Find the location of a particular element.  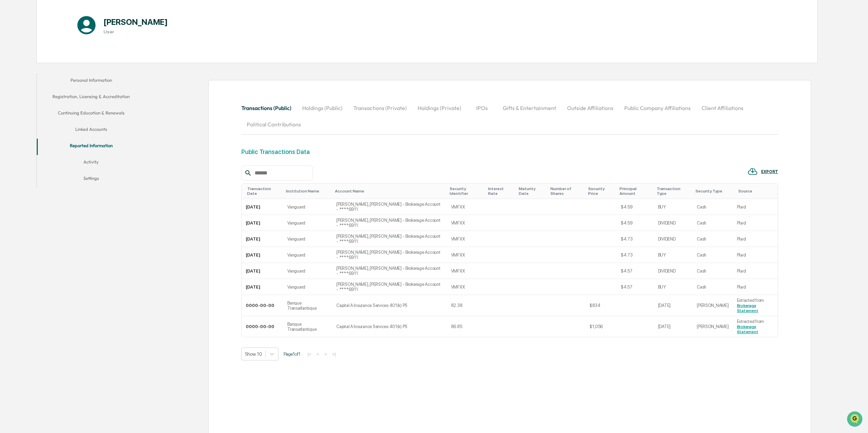

button: Linked Accounts is located at coordinates (91, 130).